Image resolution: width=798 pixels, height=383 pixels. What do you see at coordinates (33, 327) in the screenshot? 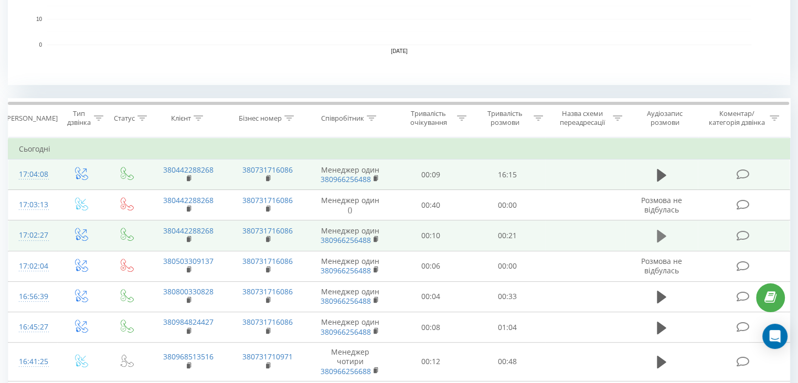
I see `div: 16:45:27` at bounding box center [33, 327].